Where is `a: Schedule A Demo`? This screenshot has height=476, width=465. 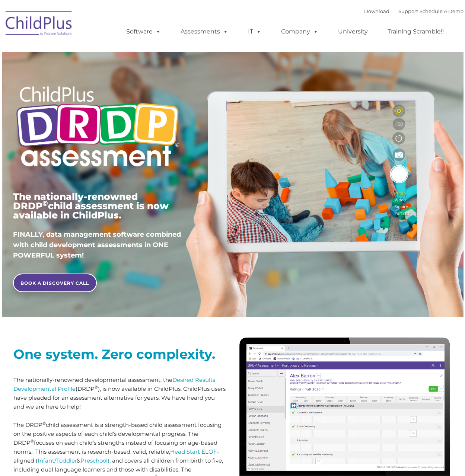 a: Schedule A Demo is located at coordinates (441, 11).